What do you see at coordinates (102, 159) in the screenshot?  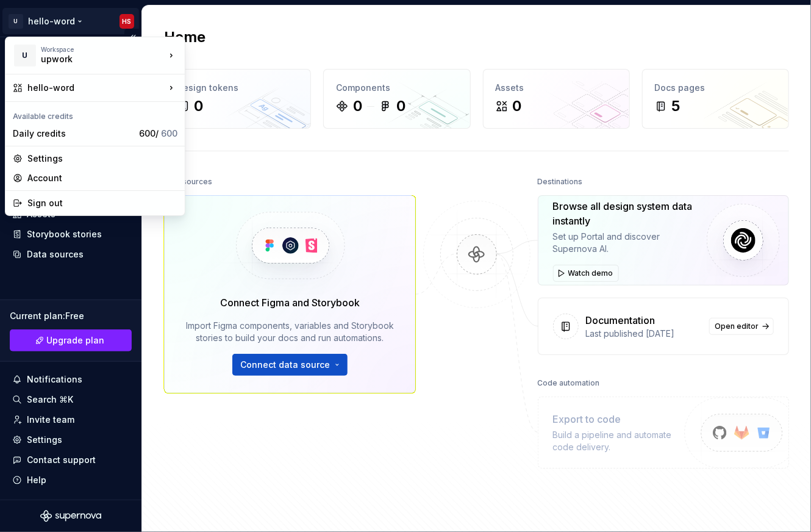 I see `div: Settings` at bounding box center [102, 159].